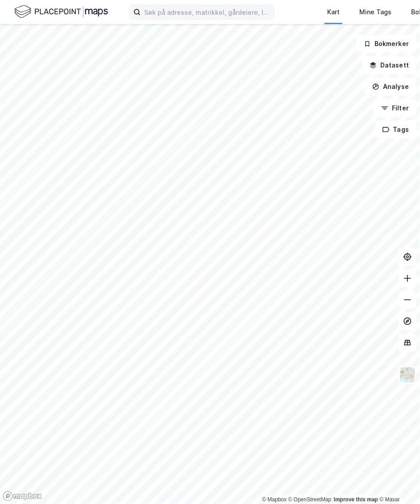 The height and width of the screenshot is (504, 420). What do you see at coordinates (274, 499) in the screenshot?
I see `a: Mapbox` at bounding box center [274, 499].